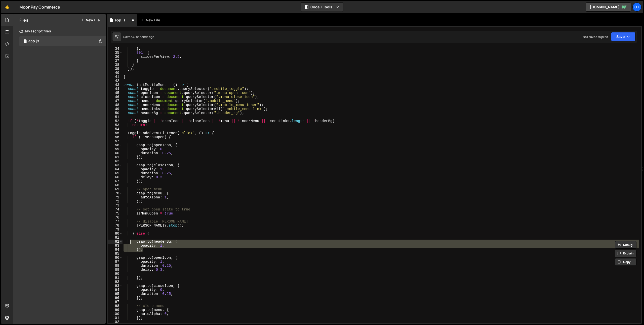 The image size is (644, 325). Describe the element at coordinates (115, 113) in the screenshot. I see `div: 50` at that location.